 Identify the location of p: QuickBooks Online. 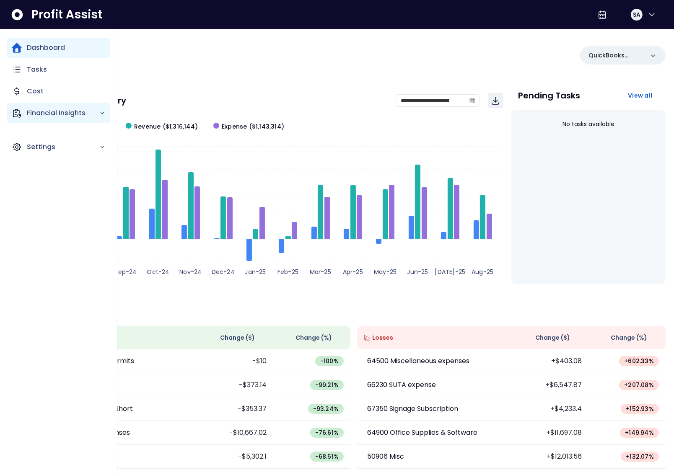
(616, 55).